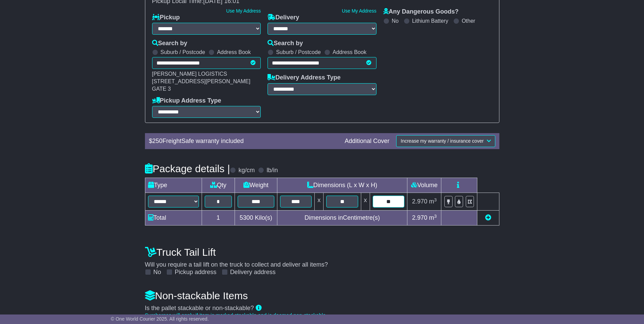  What do you see at coordinates (247, 217) in the screenshot?
I see `span: 5300` at bounding box center [247, 217].